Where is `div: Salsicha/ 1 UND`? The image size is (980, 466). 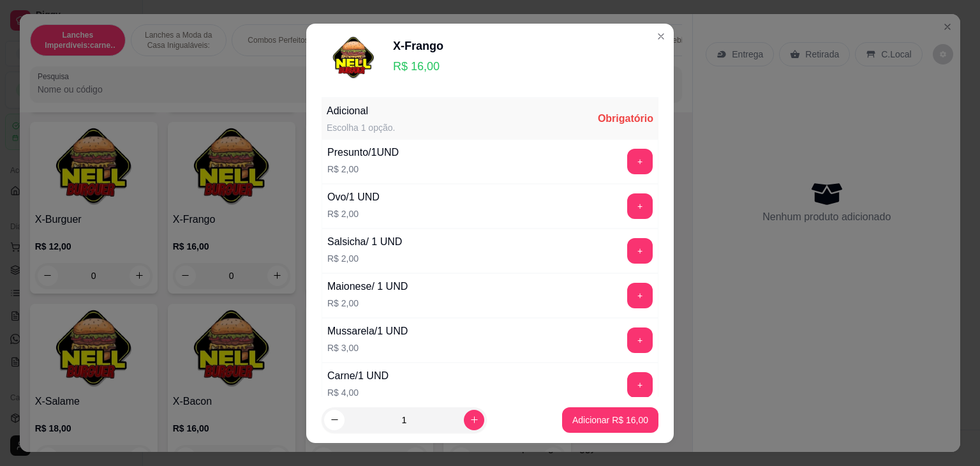 div: Salsicha/ 1 UND is located at coordinates (364, 242).